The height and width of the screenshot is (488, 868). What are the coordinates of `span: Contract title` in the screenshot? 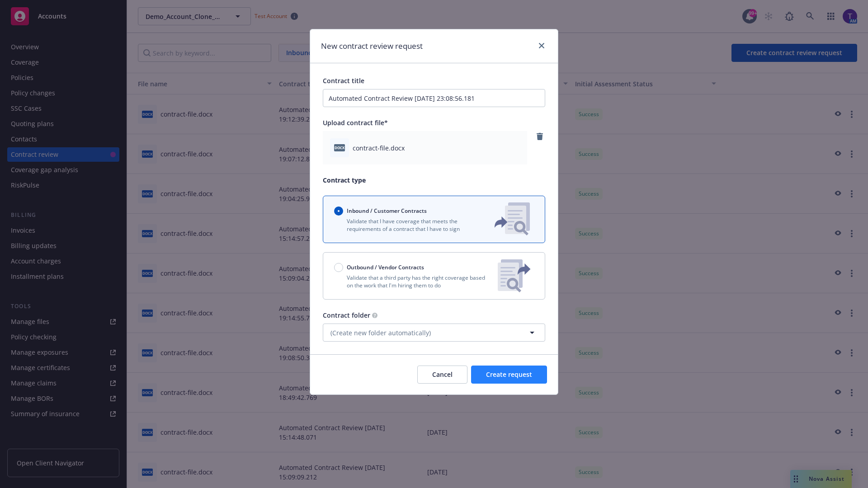 It's located at (343, 81).